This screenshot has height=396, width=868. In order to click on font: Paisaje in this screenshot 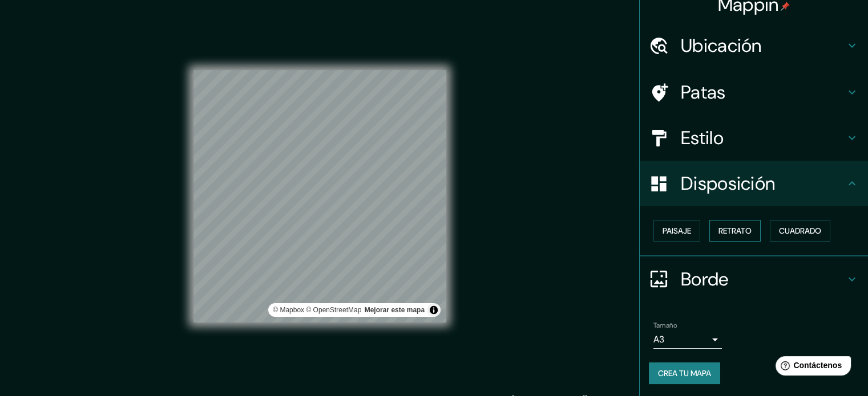, I will do `click(677, 231)`.